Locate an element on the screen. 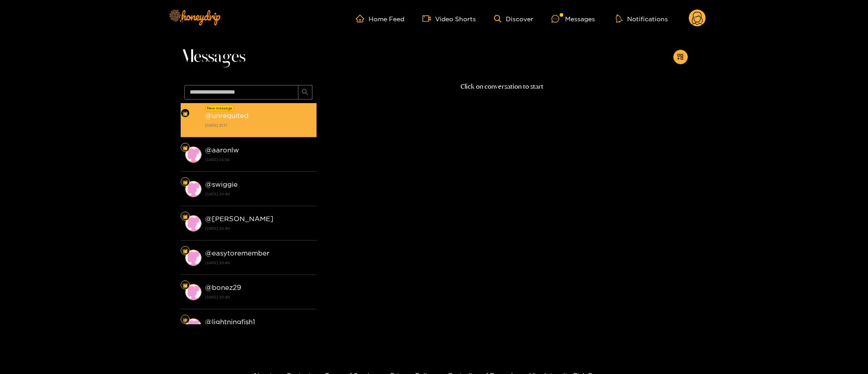  button: Notifications is located at coordinates (642, 19).